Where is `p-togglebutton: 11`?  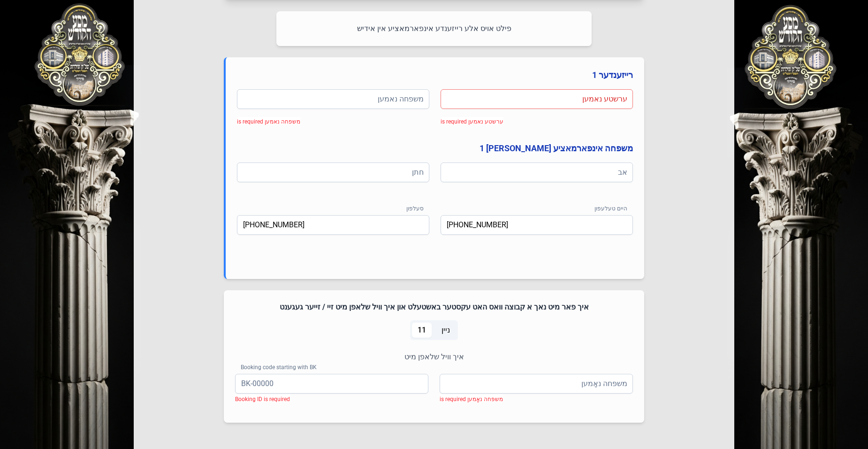 p-togglebutton: 11 is located at coordinates (422, 330).